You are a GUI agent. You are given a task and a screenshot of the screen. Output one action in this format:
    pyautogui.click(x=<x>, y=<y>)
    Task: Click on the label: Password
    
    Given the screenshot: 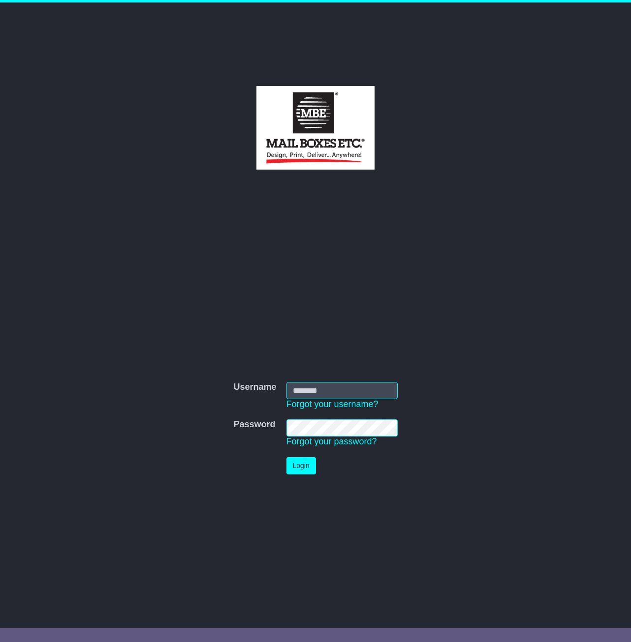 What is the action you would take?
    pyautogui.click(x=254, y=425)
    